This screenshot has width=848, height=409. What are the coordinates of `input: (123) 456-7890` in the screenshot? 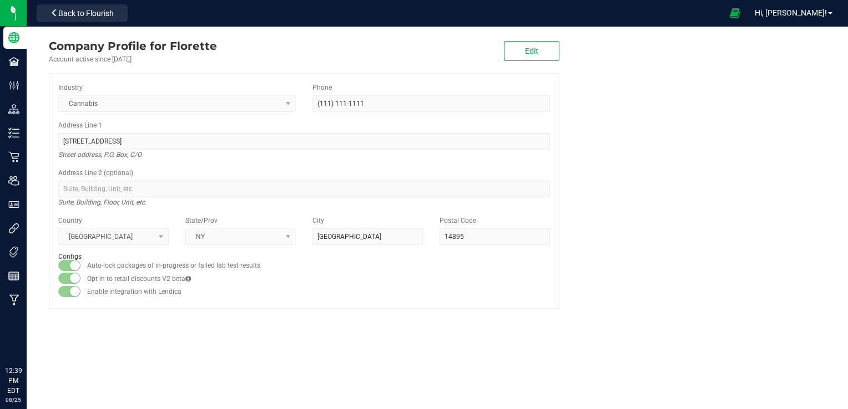 It's located at (431, 104).